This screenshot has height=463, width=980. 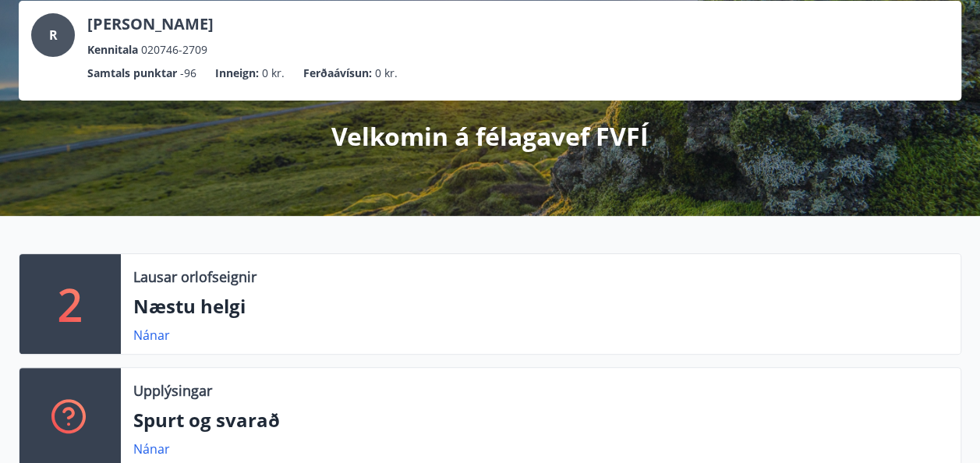 What do you see at coordinates (195, 276) in the screenshot?
I see `p: Lausar orlofseignir` at bounding box center [195, 276].